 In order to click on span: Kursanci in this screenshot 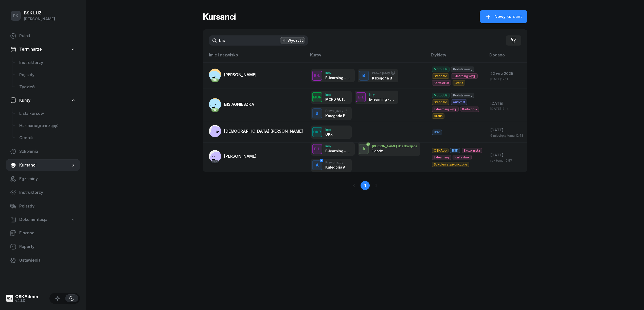, I will do `click(45, 166)`.